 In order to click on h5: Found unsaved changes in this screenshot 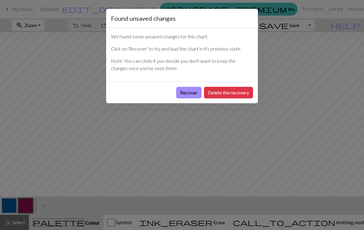, I will do `click(143, 18)`.